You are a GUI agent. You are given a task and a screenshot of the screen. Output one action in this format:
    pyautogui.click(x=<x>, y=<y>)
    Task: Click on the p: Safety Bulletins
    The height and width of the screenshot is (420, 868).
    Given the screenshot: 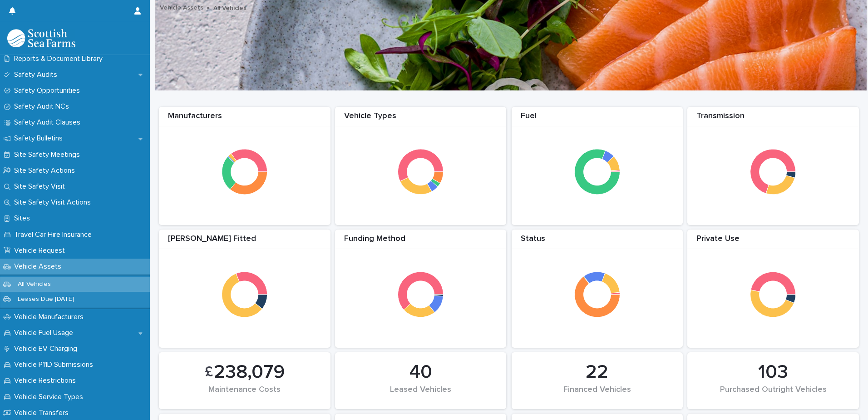 What is the action you would take?
    pyautogui.click(x=40, y=138)
    